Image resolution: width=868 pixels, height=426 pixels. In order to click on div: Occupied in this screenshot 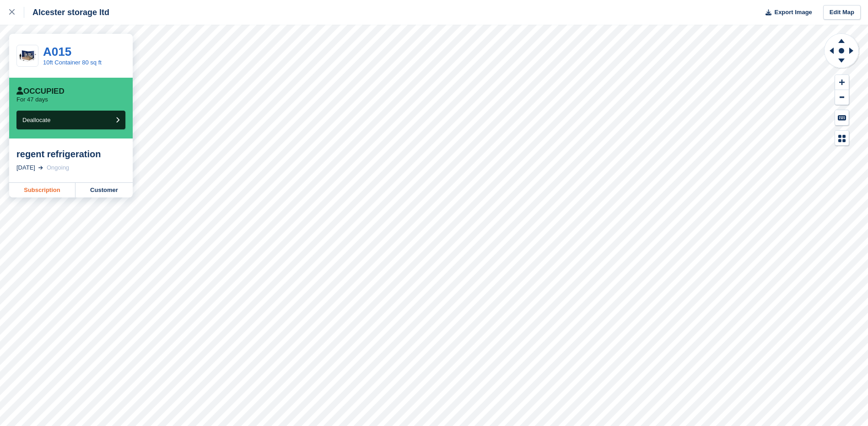, I will do `click(40, 91)`.